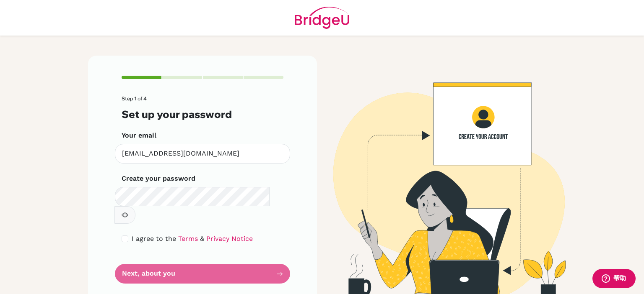 The height and width of the screenshot is (294, 644). Describe the element at coordinates (159, 178) in the screenshot. I see `label: Create your password` at that location.